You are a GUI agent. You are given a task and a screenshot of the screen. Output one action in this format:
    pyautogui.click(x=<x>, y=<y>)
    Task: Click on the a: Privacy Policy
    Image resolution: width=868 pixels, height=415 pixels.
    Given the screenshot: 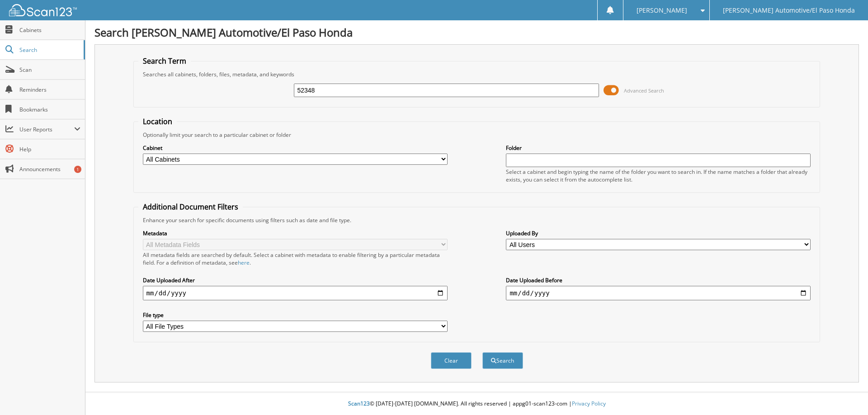 What is the action you would take?
    pyautogui.click(x=588, y=404)
    